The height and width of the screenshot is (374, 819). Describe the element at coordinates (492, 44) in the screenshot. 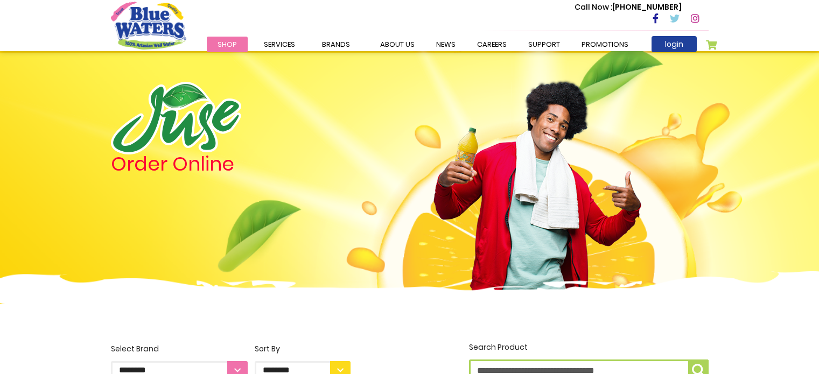

I see `a: careers` at that location.